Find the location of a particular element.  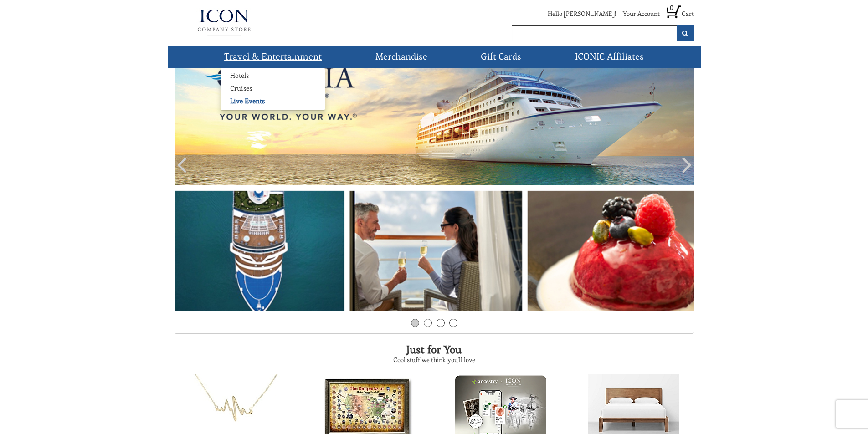

a: 2 is located at coordinates (428, 323).